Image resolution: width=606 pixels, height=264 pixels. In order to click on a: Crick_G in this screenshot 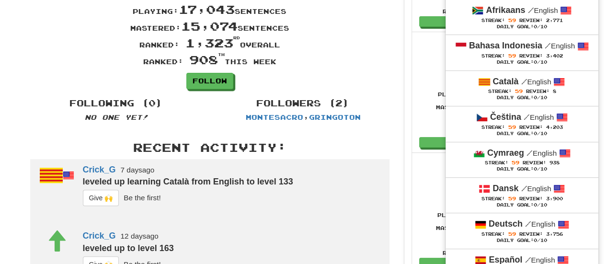, I will do `click(99, 170)`.